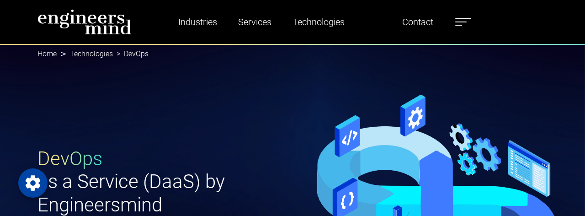 This screenshot has height=216, width=585. Describe the element at coordinates (292, 54) in the screenshot. I see `nav: breadcrumb` at that location.